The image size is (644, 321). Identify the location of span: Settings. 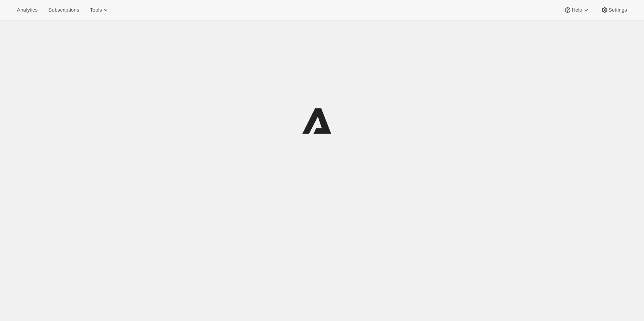
(618, 10).